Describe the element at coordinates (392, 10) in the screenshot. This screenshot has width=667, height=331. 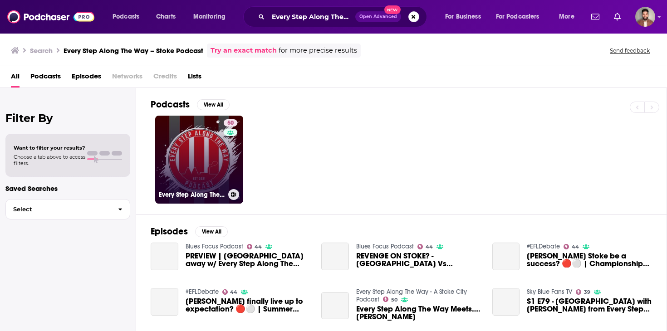
I see `span: New` at that location.